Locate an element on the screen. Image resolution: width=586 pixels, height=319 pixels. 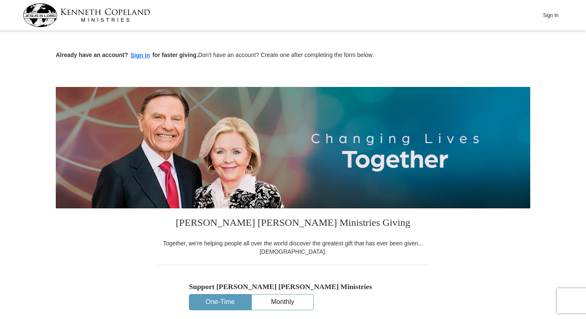
button: Sign In is located at coordinates (551, 15).